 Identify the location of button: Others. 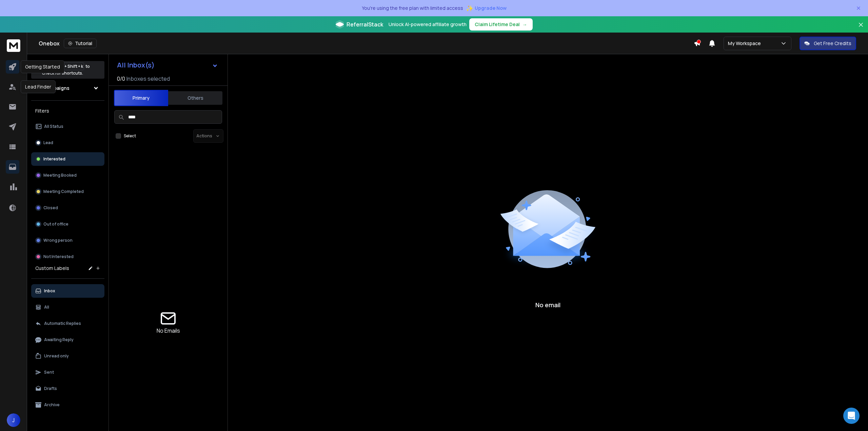
(195, 98).